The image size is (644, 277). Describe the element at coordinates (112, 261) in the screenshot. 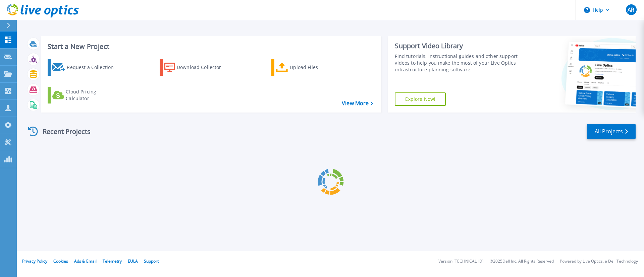

I see `a: Telemetry` at that location.